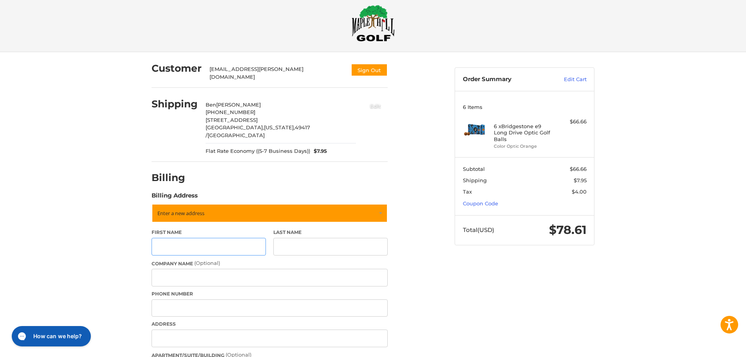 The image size is (746, 357). What do you see at coordinates (177, 68) in the screenshot?
I see `h2: Customer` at bounding box center [177, 68].